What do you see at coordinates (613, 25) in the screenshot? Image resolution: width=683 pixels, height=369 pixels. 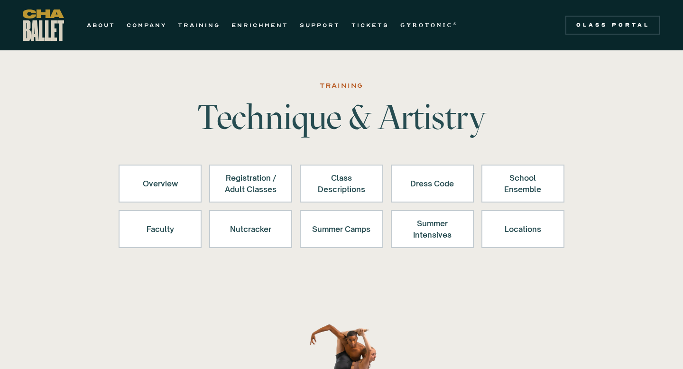 I see `a: Class Portal` at bounding box center [613, 25].